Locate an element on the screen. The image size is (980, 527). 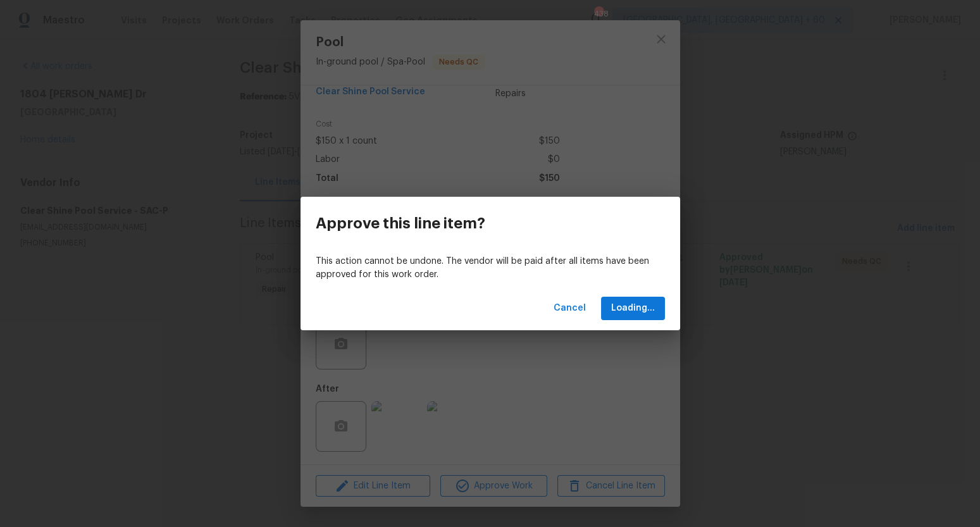
span: Loading... is located at coordinates (632, 309).